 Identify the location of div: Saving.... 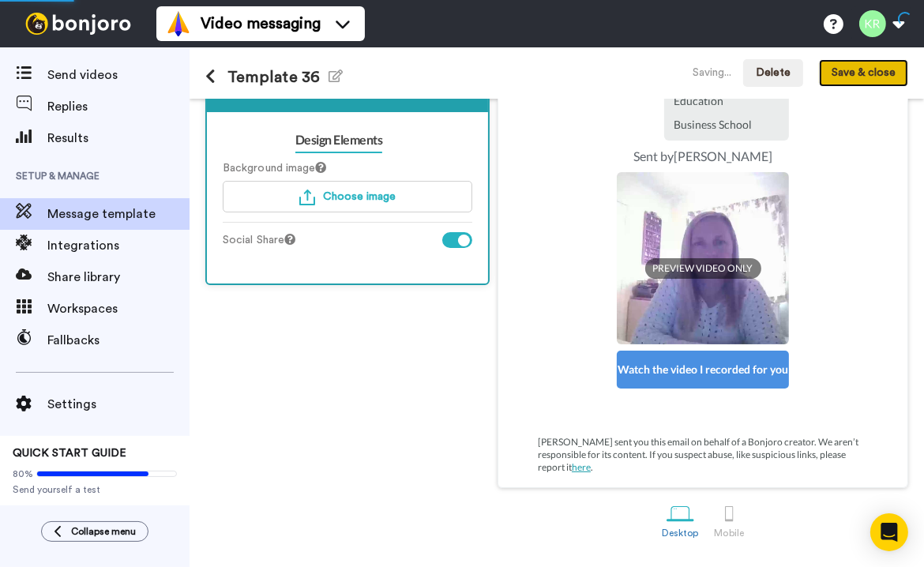
(712, 73).